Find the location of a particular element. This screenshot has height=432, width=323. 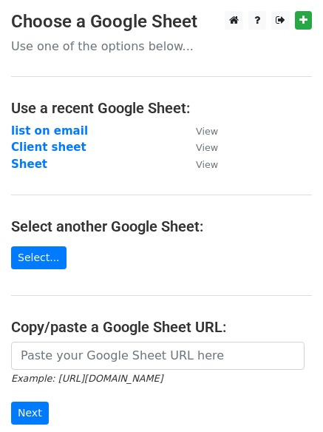

a: list on email is located at coordinates (50, 131).